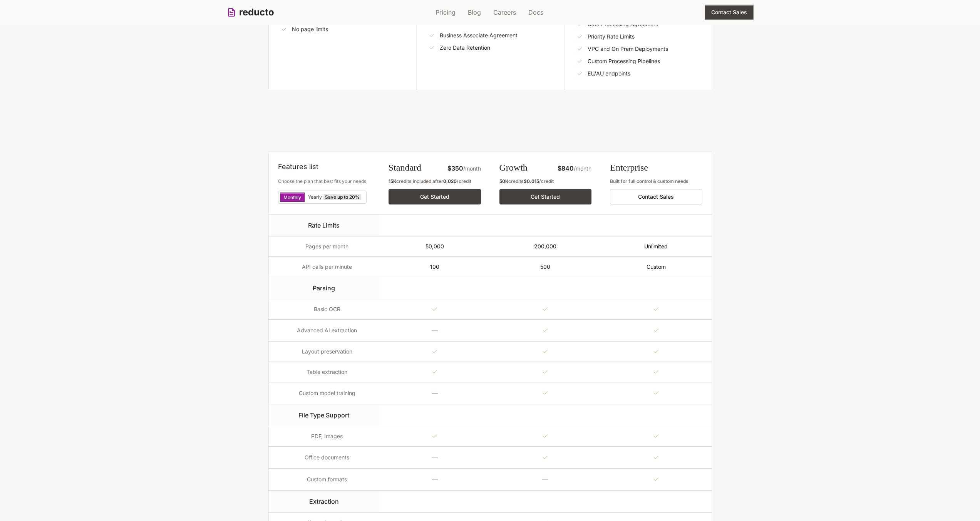 The width and height of the screenshot is (980, 521). Describe the element at coordinates (504, 181) in the screenshot. I see `span: 50K` at that location.